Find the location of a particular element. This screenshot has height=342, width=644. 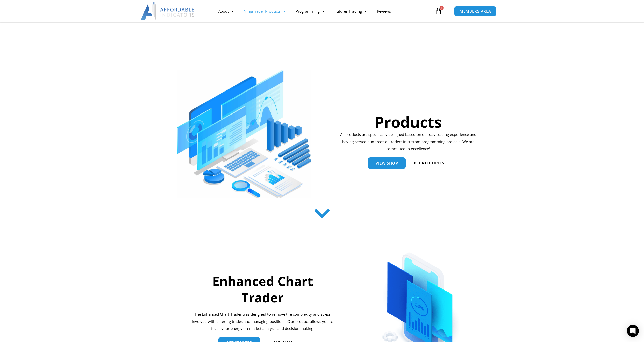

span: MEMBERS AREA is located at coordinates (475, 11).